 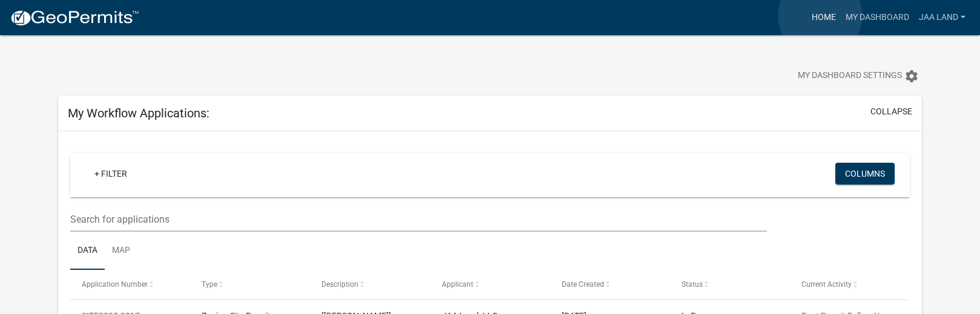 What do you see at coordinates (121, 251) in the screenshot?
I see `a: Map` at bounding box center [121, 251].